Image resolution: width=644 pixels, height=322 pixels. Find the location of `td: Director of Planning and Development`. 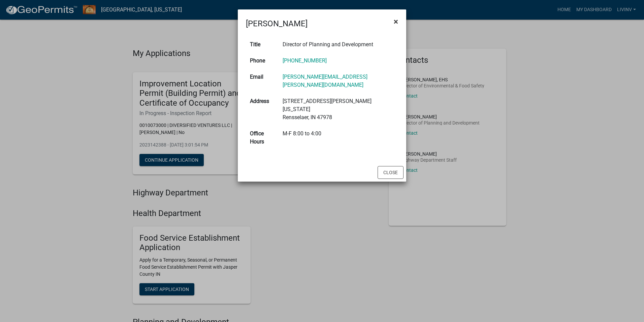

td: Director of Planning and Development is located at coordinates (338, 44).